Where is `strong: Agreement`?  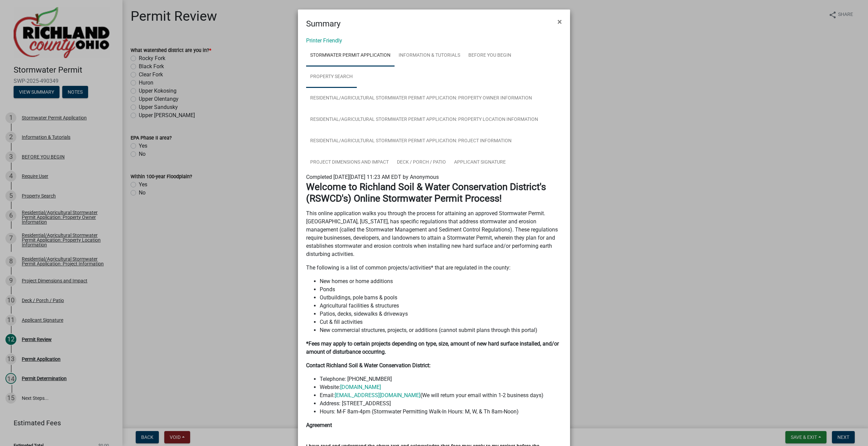 strong: Agreement is located at coordinates (319, 425).